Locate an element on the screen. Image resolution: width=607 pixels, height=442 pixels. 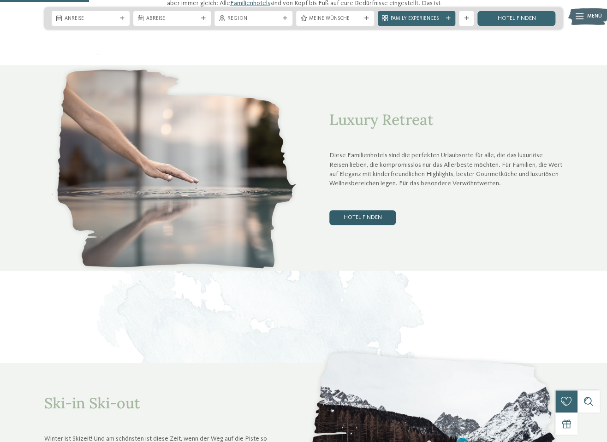
p: Diese Familienhotels sind die perfekten Urlaubsorte für alle, die das luxuriöse Reisen lieben, di... is located at coordinates (446, 169).